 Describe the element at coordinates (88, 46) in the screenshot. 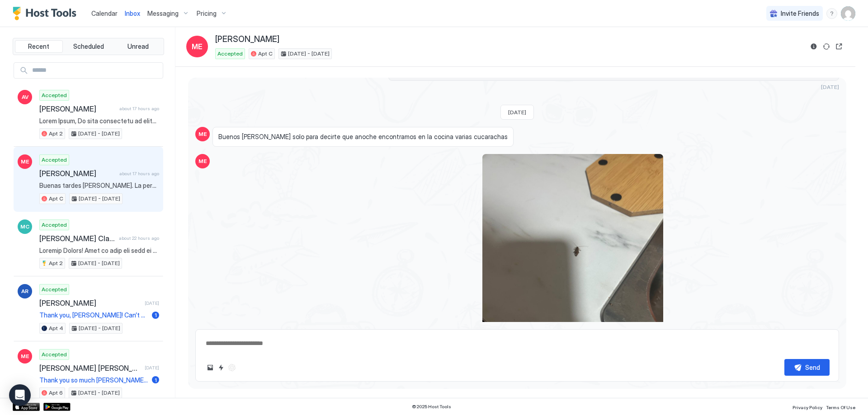

I see `div: tab-group` at that location.